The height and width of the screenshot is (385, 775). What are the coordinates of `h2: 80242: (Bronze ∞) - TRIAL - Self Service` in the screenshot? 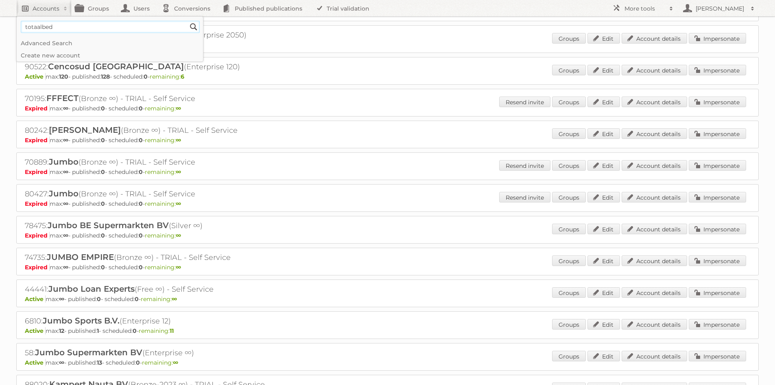 It's located at (167, 130).